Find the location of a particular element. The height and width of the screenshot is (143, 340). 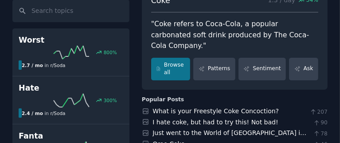

a: Worst800%2.7 / moin r/Soda is located at coordinates (71, 52).